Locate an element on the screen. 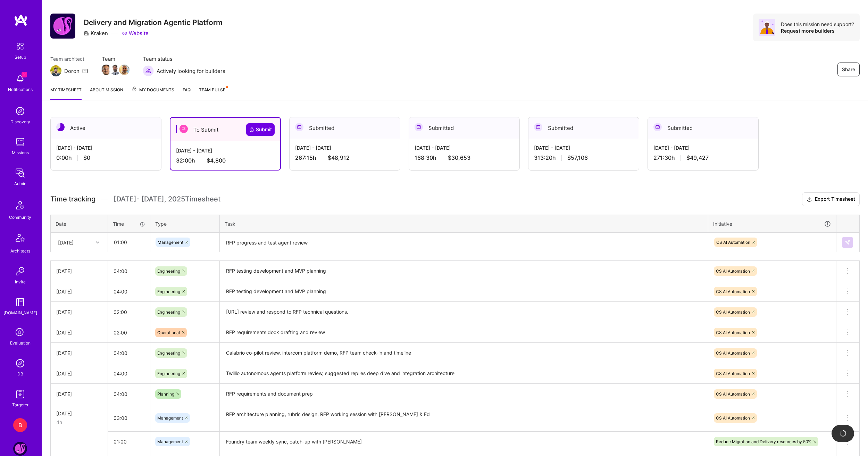  img: teamwork is located at coordinates (20, 142).